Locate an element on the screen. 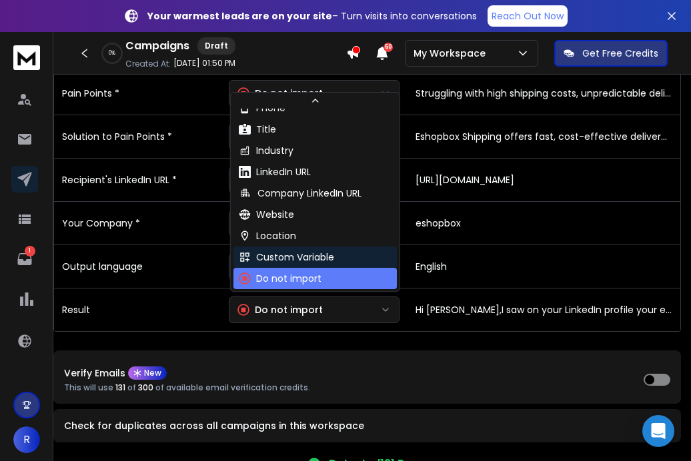 The image size is (691, 461). td: Pain Points * is located at coordinates (137, 93).